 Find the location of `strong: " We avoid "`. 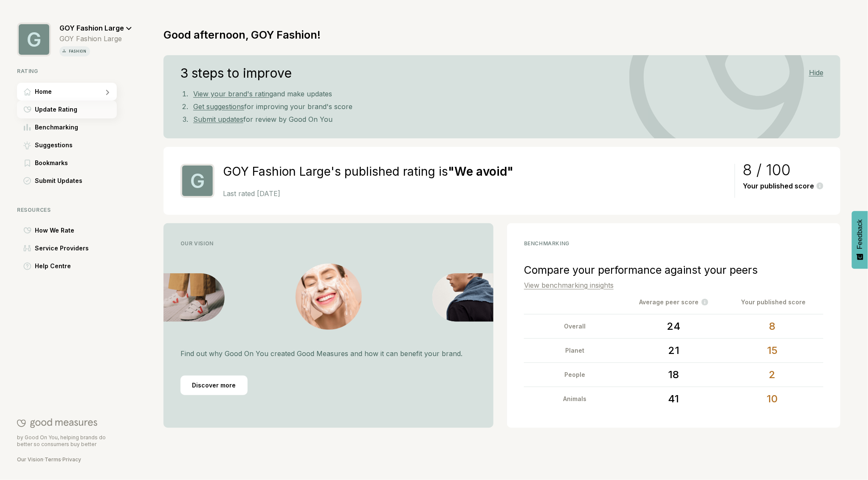

strong: " We avoid " is located at coordinates (481, 172).